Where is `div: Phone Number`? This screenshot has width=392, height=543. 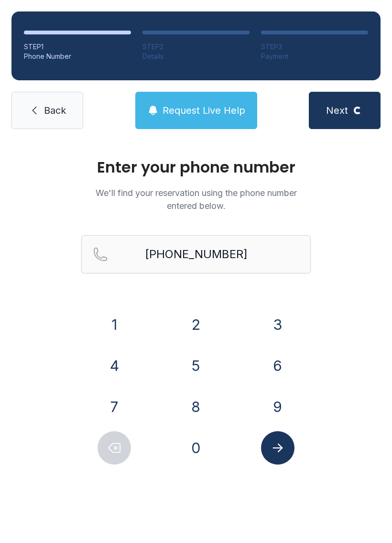
div: Phone Number is located at coordinates (77, 56).